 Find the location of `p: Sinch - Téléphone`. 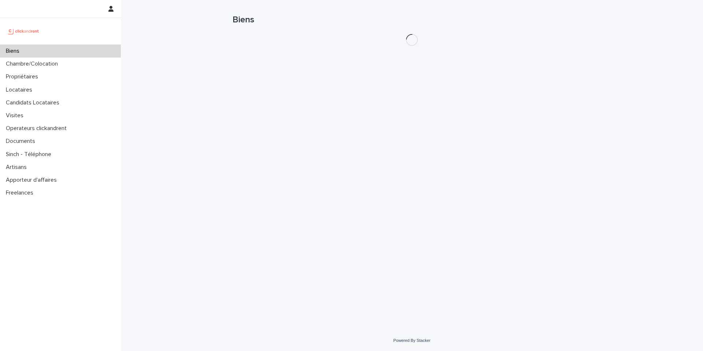

p: Sinch - Téléphone is located at coordinates (30, 154).